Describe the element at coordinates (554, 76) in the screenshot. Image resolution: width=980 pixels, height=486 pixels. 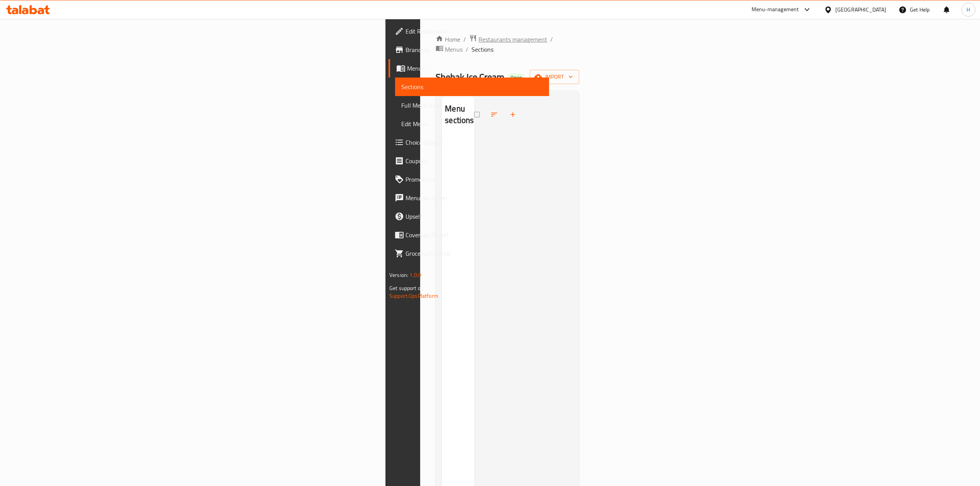
I see `span: import` at that location.